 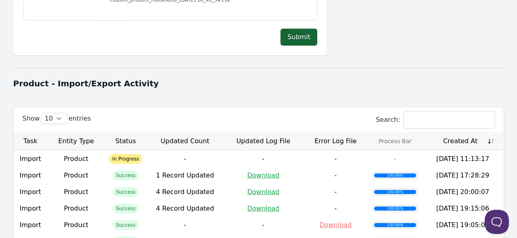 I want to click on select: Showentries, so click(x=54, y=119).